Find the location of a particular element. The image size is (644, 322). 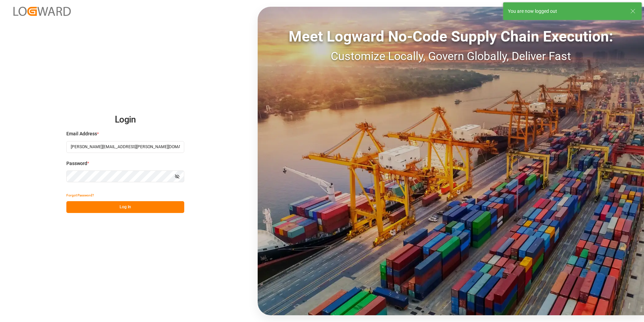

h2: Login is located at coordinates (126, 120).